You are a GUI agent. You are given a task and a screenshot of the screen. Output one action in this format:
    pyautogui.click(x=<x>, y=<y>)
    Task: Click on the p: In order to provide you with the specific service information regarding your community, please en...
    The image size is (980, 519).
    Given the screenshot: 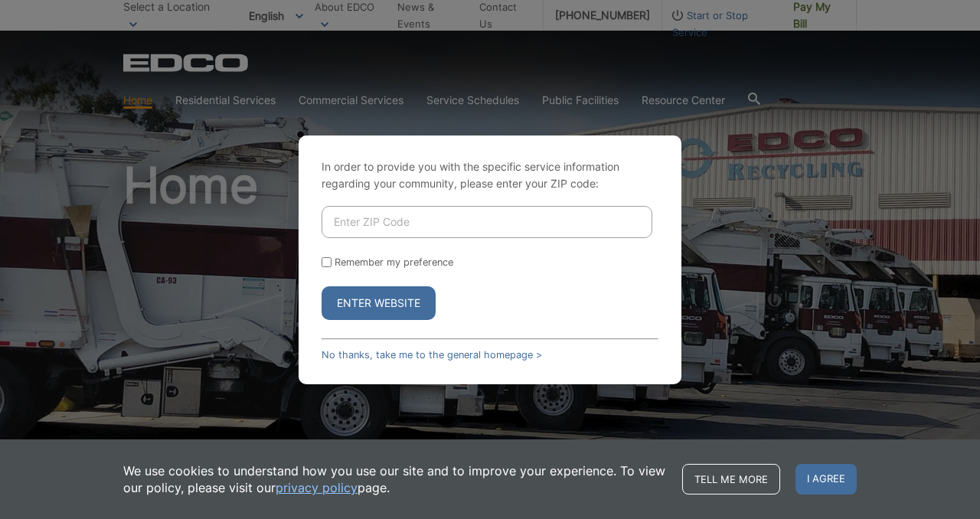 What is the action you would take?
    pyautogui.click(x=490, y=175)
    